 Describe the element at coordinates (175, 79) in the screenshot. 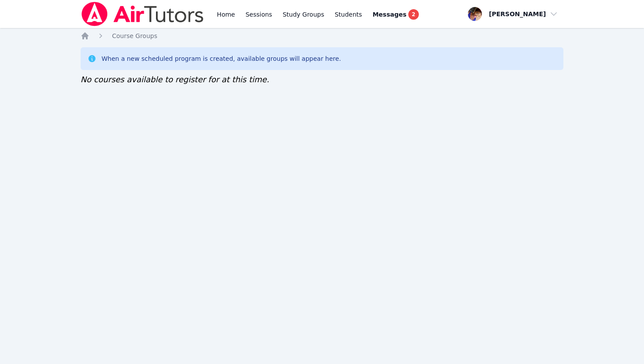

I see `span: No courses available to register for at this time.` at that location.